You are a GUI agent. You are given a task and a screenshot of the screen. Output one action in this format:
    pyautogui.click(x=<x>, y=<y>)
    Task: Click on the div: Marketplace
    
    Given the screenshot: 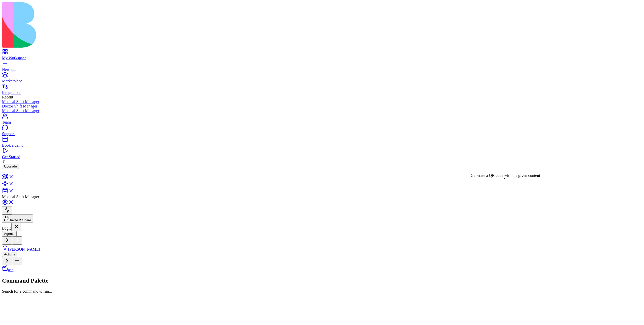 What is the action you would take?
    pyautogui.click(x=322, y=81)
    